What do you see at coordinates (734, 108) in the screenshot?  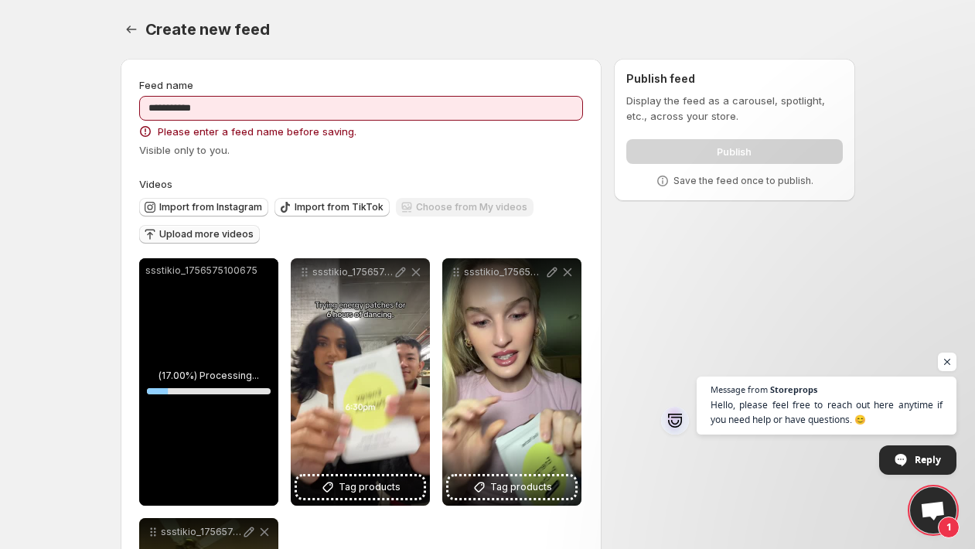 I see `p: Display the feed as a carousel, spotlight, etc., across your store.` at bounding box center [734, 108].